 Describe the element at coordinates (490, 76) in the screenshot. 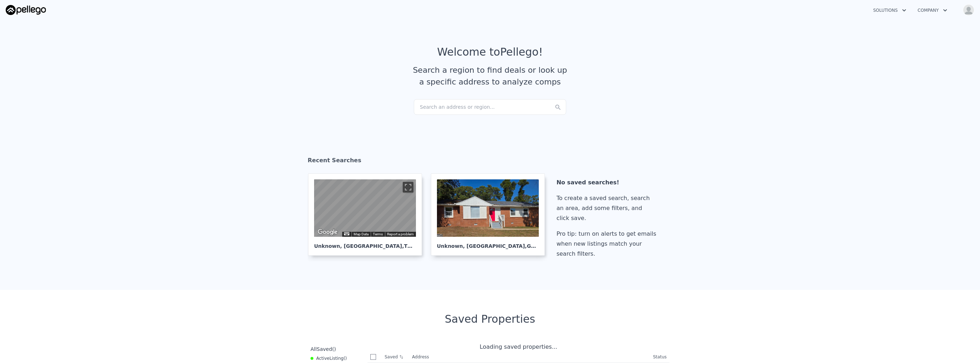

I see `div: Search a region to find deals or look up a specific address to analyze comps` at that location.